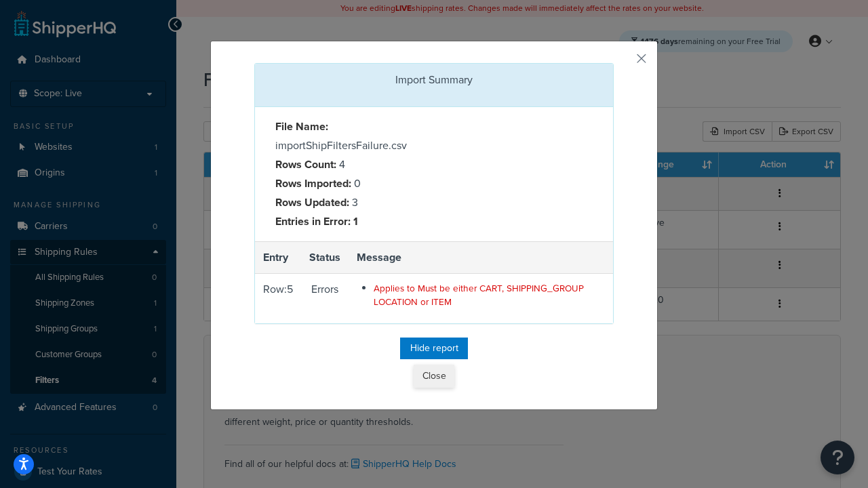 The image size is (868, 488). What do you see at coordinates (434, 80) in the screenshot?
I see `h3: Import Summary` at bounding box center [434, 80].